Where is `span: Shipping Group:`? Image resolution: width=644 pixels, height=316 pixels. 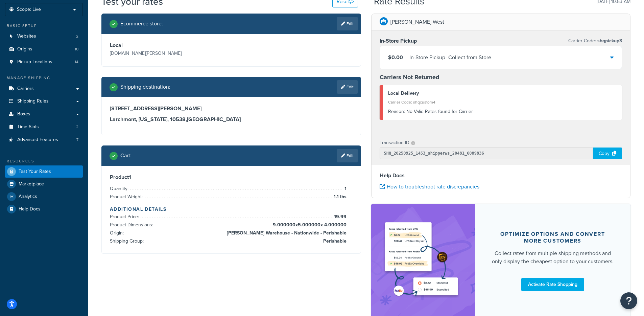 span: Shipping Group: is located at coordinates (128, 241).